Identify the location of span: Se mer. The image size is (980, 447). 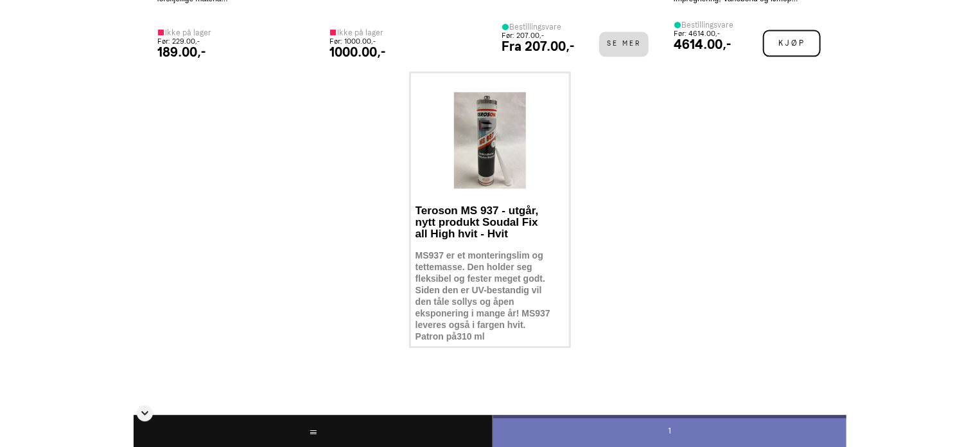
(624, 44).